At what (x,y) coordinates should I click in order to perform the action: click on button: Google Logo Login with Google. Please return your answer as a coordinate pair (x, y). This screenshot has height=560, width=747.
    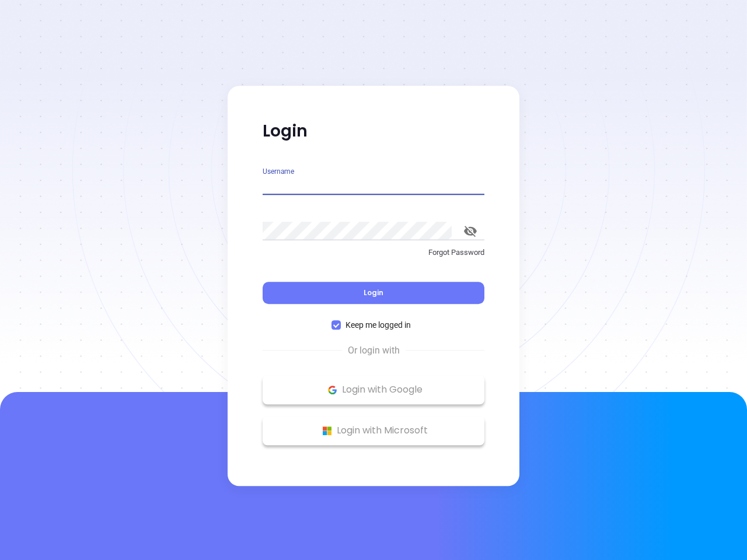
    Looking at the image, I should click on (374, 389).